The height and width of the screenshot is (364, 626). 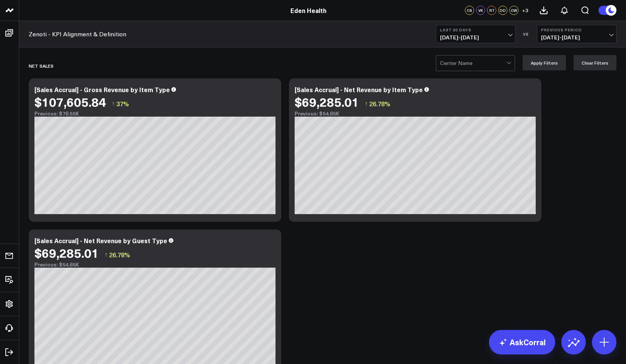 What do you see at coordinates (70, 102) in the screenshot?
I see `div: $107,605.84` at bounding box center [70, 102].